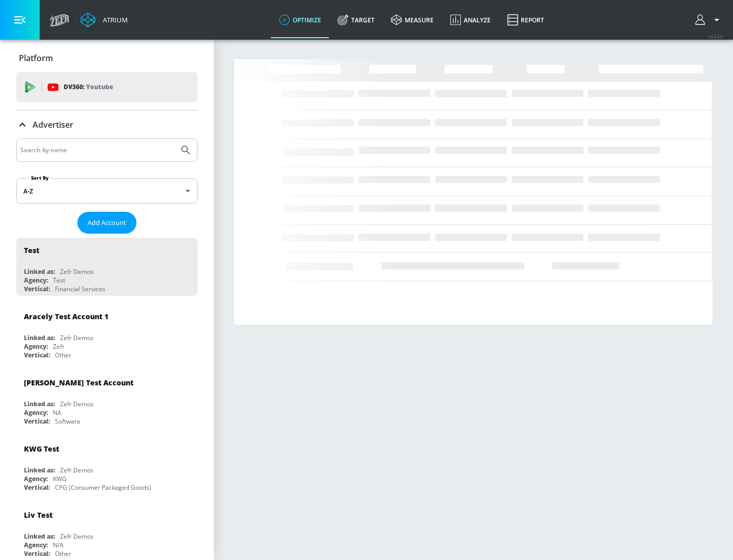 The height and width of the screenshot is (560, 733). What do you see at coordinates (107, 267) in the screenshot?
I see `div: TestLinked as:Zefr DemosAgency:TestVertical:Financial Services` at bounding box center [107, 267].